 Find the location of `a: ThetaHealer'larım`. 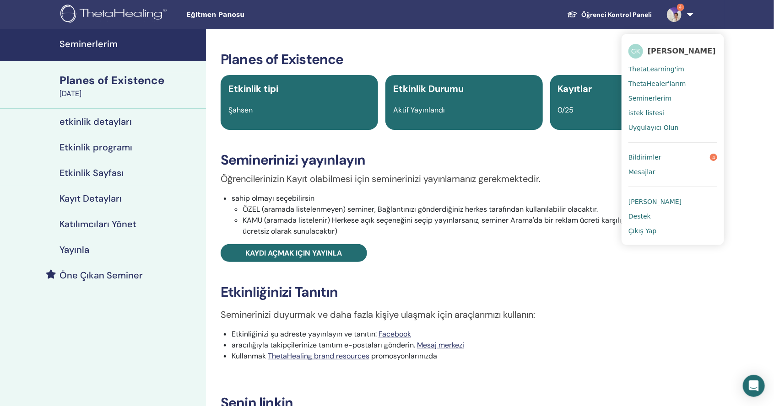

a: ThetaHealer'larım is located at coordinates (673, 84).